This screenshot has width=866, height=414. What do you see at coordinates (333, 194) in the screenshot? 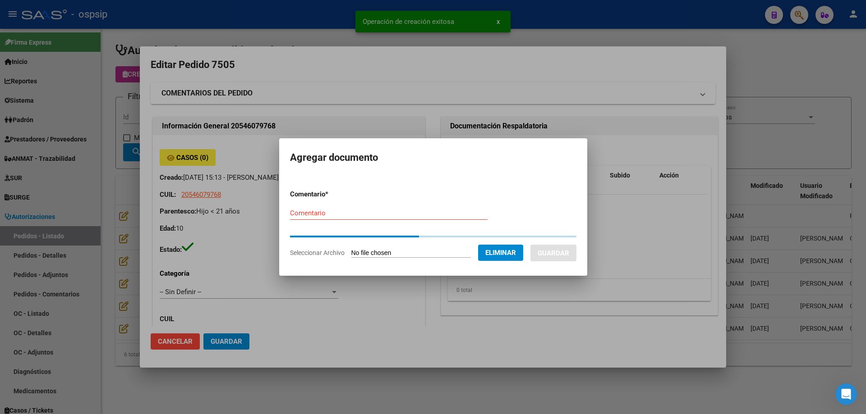
I see `p: Comentario` at bounding box center [333, 194].